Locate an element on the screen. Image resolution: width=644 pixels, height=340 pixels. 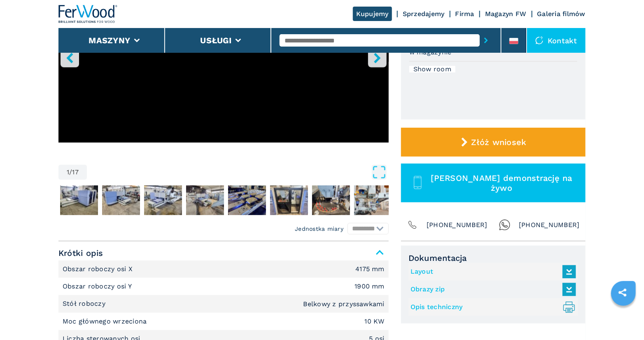
em: 1900 mm is located at coordinates (369, 287).